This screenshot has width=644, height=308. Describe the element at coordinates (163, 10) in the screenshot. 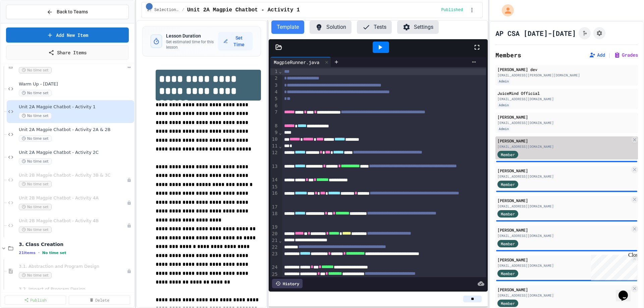

I see `span: 2. Selection and Iteration` at that location.